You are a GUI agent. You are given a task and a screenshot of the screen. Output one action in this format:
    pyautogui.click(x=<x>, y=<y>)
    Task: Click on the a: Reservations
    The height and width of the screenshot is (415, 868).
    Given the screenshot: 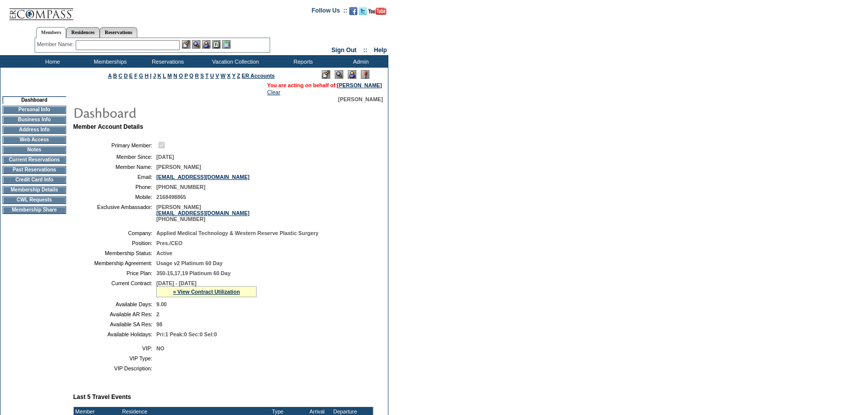 What is the action you would take?
    pyautogui.click(x=118, y=32)
    